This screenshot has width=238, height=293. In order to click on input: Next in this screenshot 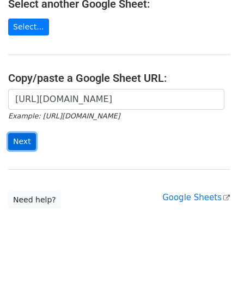, I will do `click(22, 141)`.